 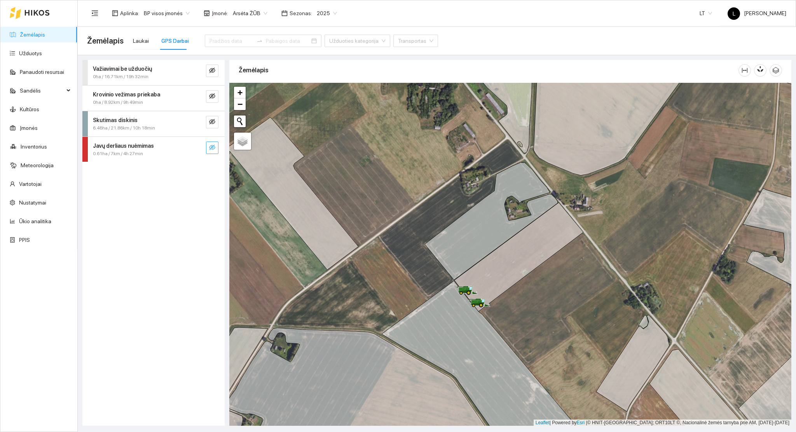 What do you see at coordinates (240, 104) in the screenshot?
I see `a: Zoom out` at bounding box center [240, 104].